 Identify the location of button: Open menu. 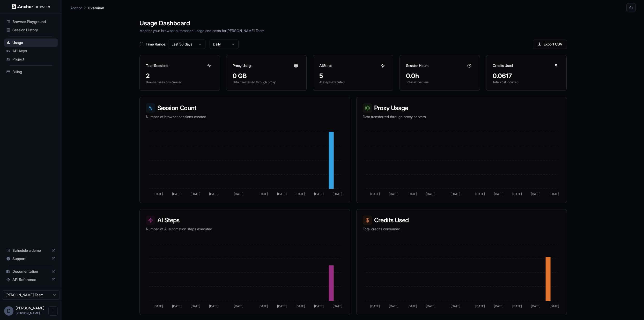
(53, 311).